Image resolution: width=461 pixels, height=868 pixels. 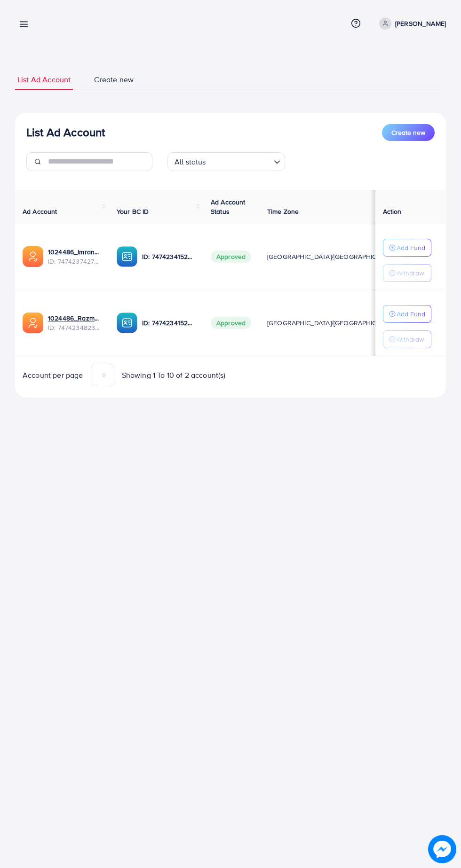 I want to click on input: Search for option, so click(x=239, y=161).